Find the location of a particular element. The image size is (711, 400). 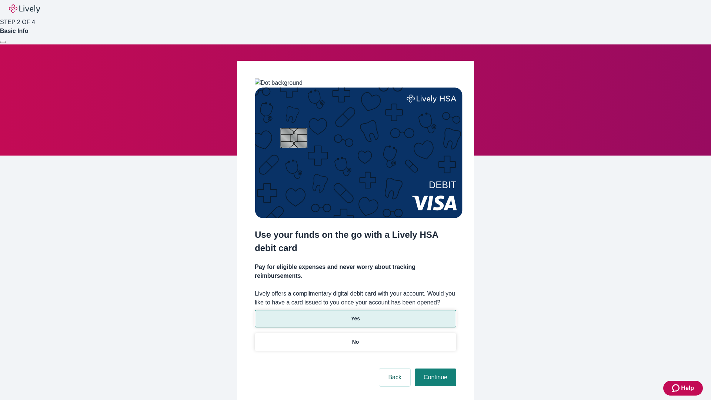

button: Continue is located at coordinates (435, 377).